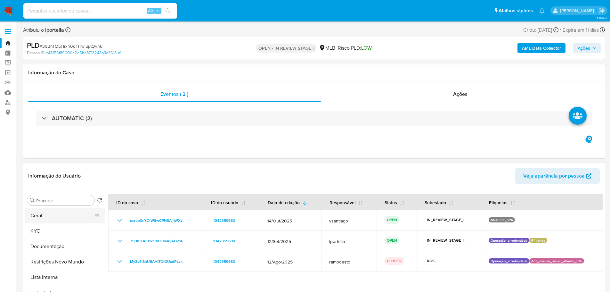 This screenshot has width=610, height=292. What do you see at coordinates (327, 48) in the screenshot?
I see `div: MLB` at bounding box center [327, 48].